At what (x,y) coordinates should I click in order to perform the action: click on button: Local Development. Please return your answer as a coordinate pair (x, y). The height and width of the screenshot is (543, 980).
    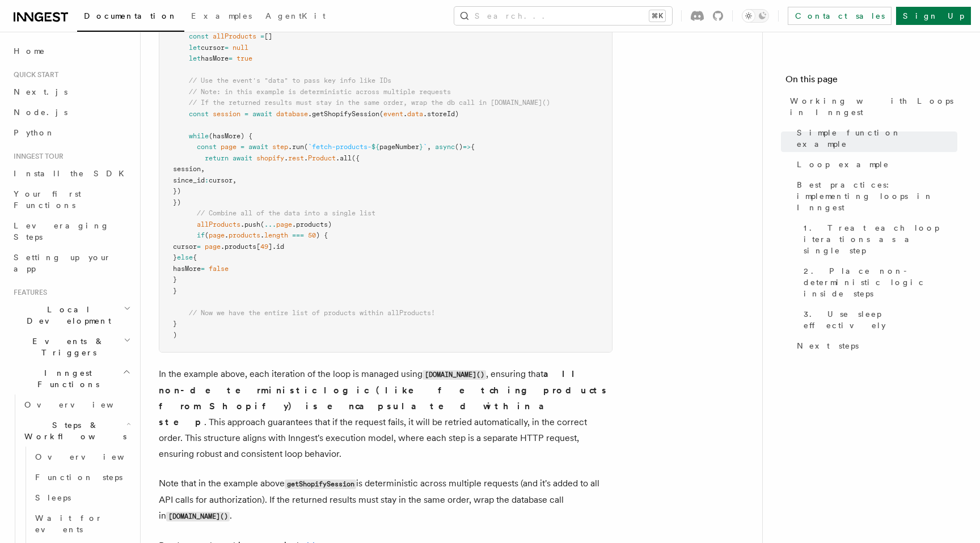
    Looking at the image, I should click on (71, 315).